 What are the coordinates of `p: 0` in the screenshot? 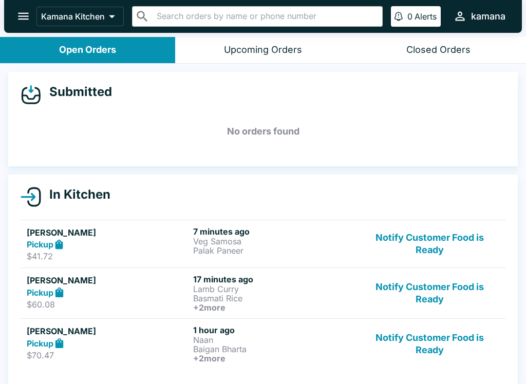 It's located at (410, 16).